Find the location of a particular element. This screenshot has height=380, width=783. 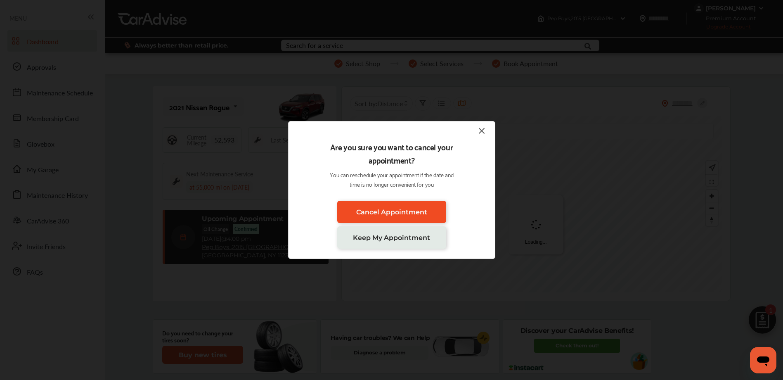

a: Cancel Appointment is located at coordinates (392, 212).